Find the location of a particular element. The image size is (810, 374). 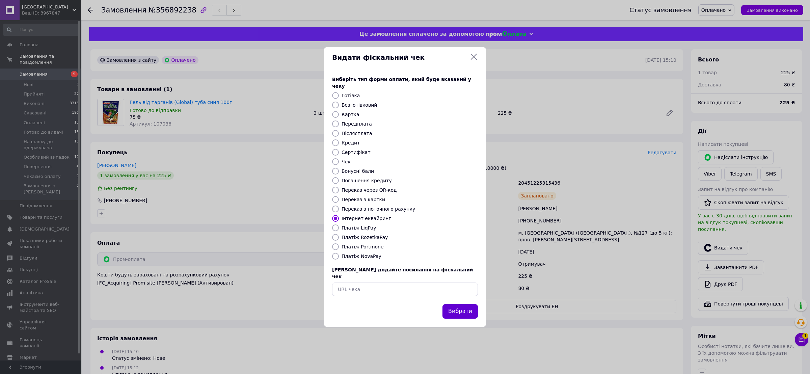

label: Погашення кредиту is located at coordinates (367, 181).